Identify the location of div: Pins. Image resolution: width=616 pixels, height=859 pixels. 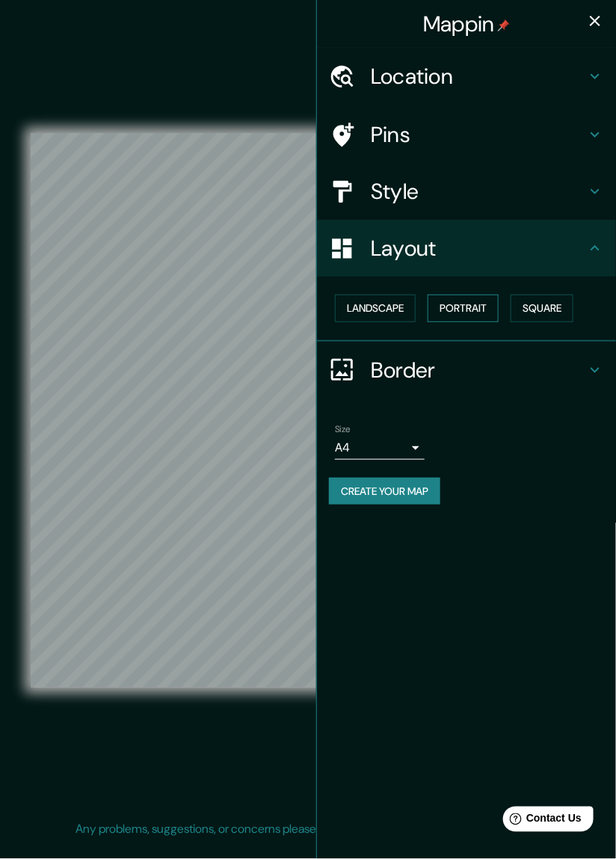
(467, 134).